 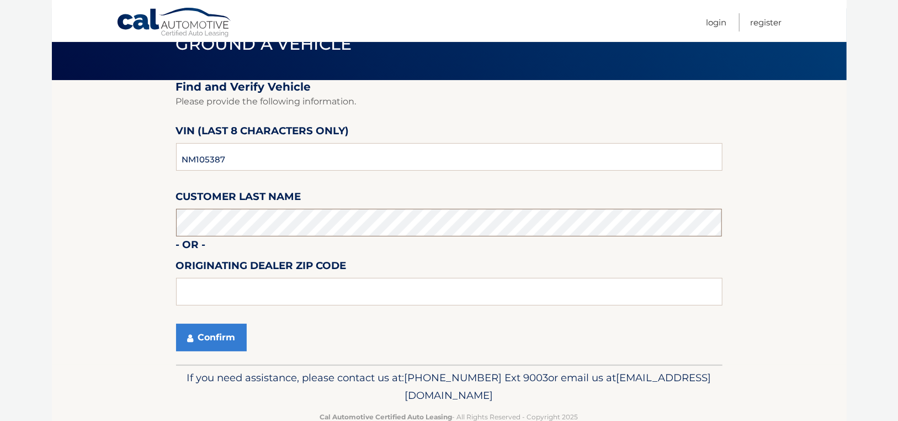 I want to click on label: - or -, so click(x=191, y=246).